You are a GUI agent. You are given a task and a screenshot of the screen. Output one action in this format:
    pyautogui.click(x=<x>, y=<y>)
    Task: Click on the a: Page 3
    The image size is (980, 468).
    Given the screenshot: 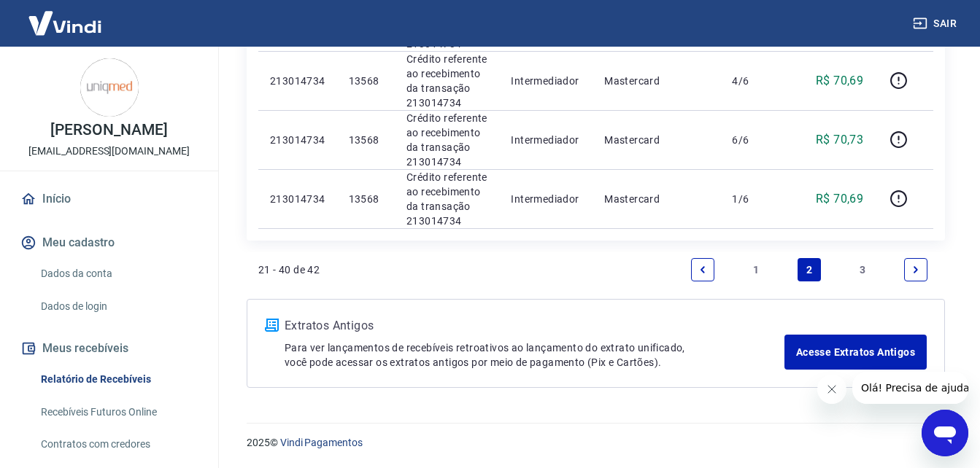 What is the action you would take?
    pyautogui.click(x=863, y=270)
    